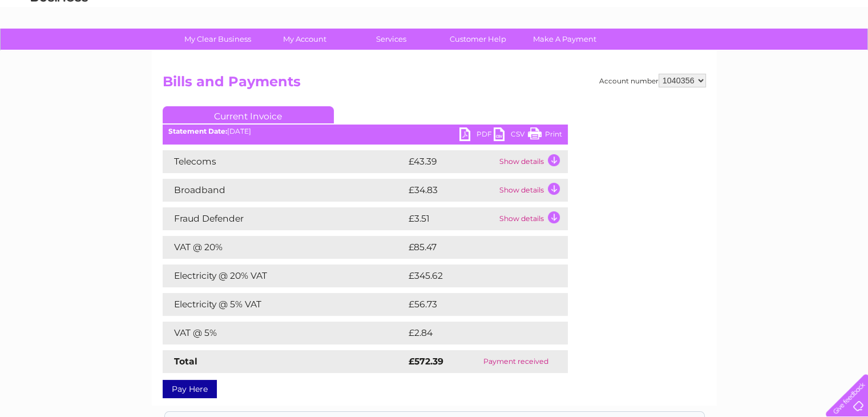 The height and width of the screenshot is (417, 868). Describe the element at coordinates (478, 39) in the screenshot. I see `a: Customer Help` at that location.